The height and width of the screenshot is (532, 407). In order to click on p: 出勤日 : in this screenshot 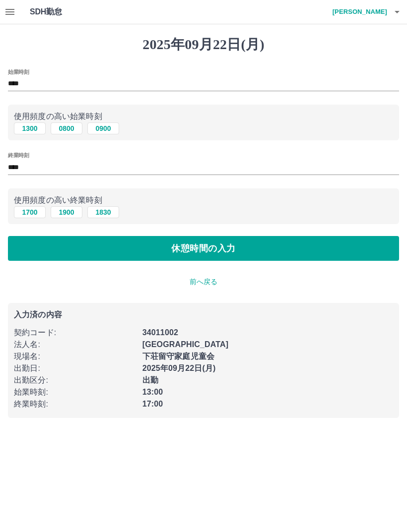, I will do `click(75, 369)`.